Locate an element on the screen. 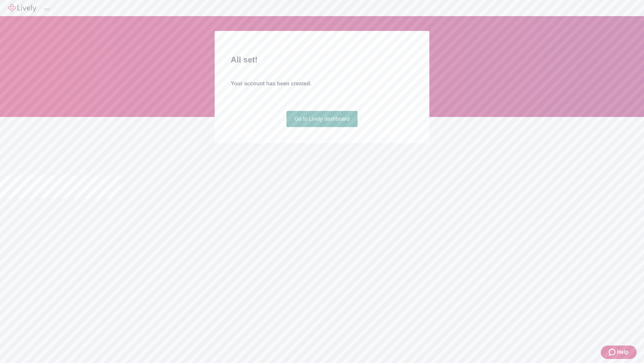 Image resolution: width=644 pixels, height=363 pixels. button: Zendesk support iconHelp is located at coordinates (619, 352).